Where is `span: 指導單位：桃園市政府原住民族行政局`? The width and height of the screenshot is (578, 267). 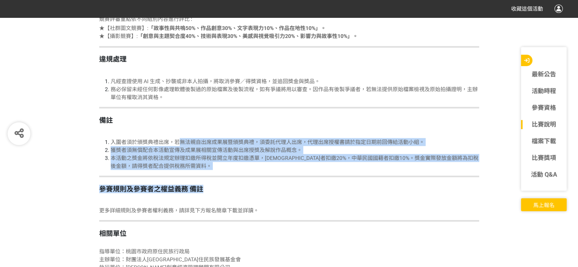
span: 指導單位：桃園市政府原住民族行政局 is located at coordinates (144, 251).